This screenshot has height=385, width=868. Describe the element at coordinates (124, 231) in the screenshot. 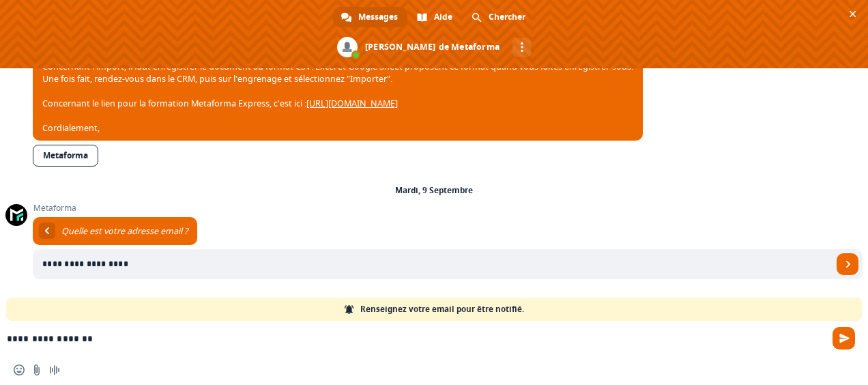

I see `span: Quelle est votre adresse email ?` at that location.